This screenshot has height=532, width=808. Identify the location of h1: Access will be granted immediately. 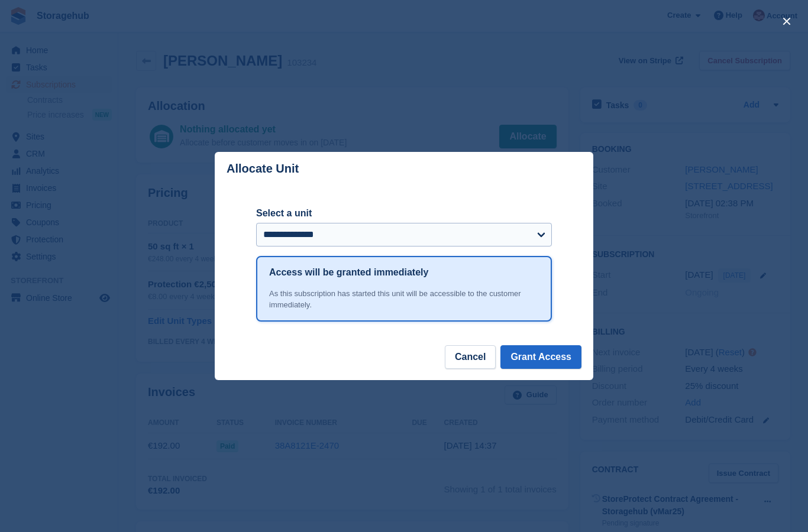
(349, 273).